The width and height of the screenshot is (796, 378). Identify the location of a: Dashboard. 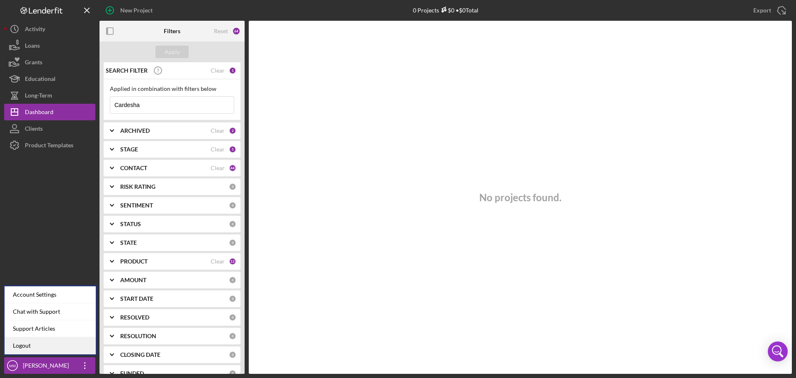
(50, 112).